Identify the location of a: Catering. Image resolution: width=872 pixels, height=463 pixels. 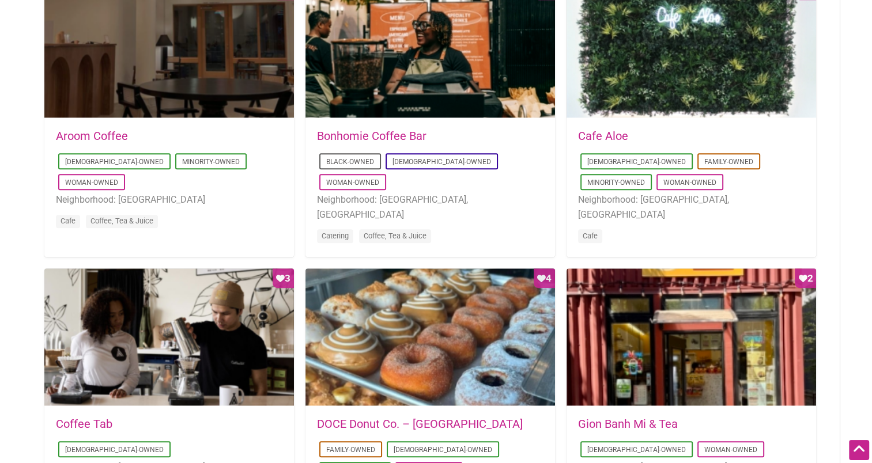
(335, 236).